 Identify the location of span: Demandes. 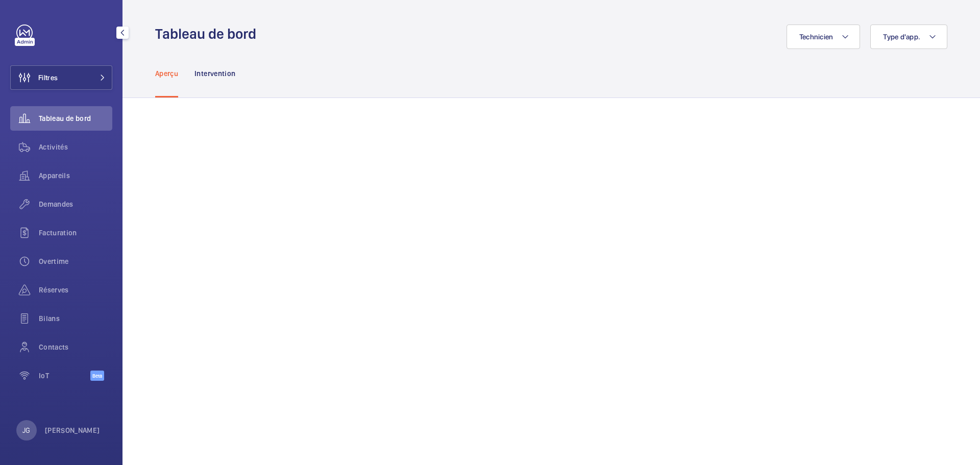
(76, 204).